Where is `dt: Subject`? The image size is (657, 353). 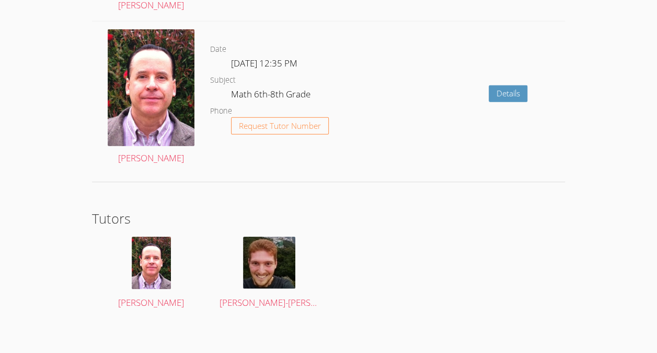
dt: Subject is located at coordinates (223, 80).